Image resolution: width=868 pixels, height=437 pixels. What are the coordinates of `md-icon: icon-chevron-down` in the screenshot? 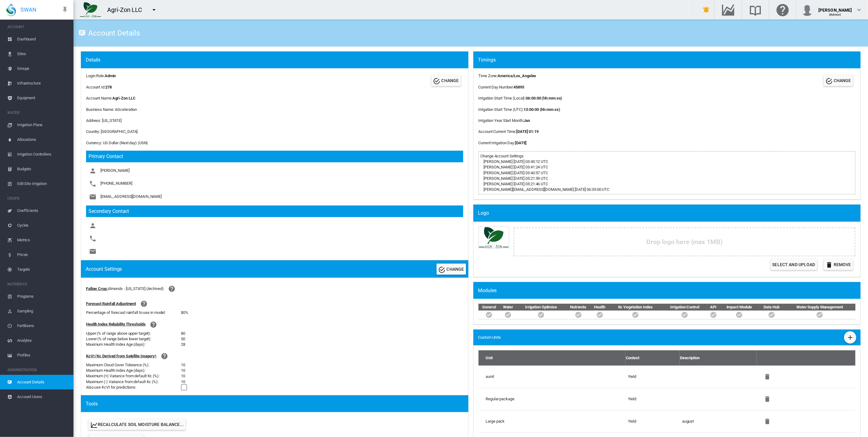 It's located at (860, 10).